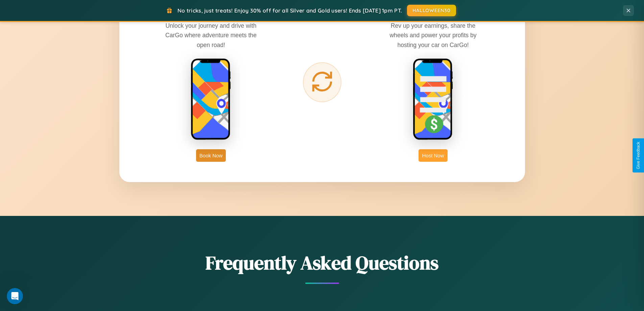 This screenshot has width=644, height=311. What do you see at coordinates (432, 155) in the screenshot?
I see `button: Host Now` at bounding box center [432, 155].